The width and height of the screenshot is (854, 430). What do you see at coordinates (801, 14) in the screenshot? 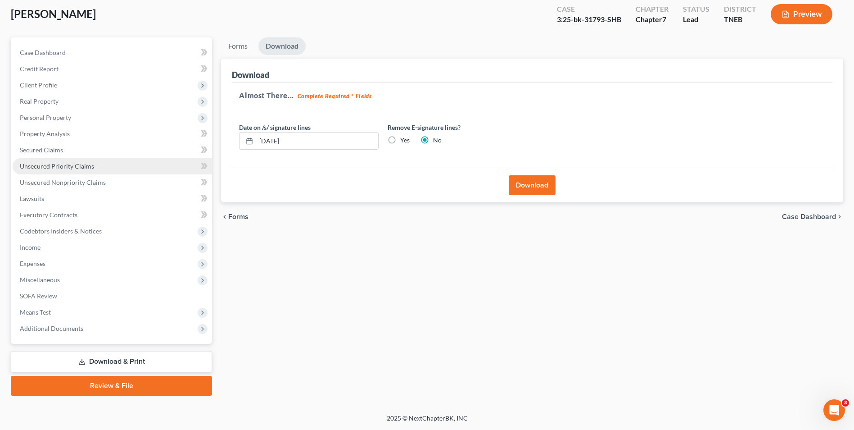
I see `button: Preview` at bounding box center [801, 14].